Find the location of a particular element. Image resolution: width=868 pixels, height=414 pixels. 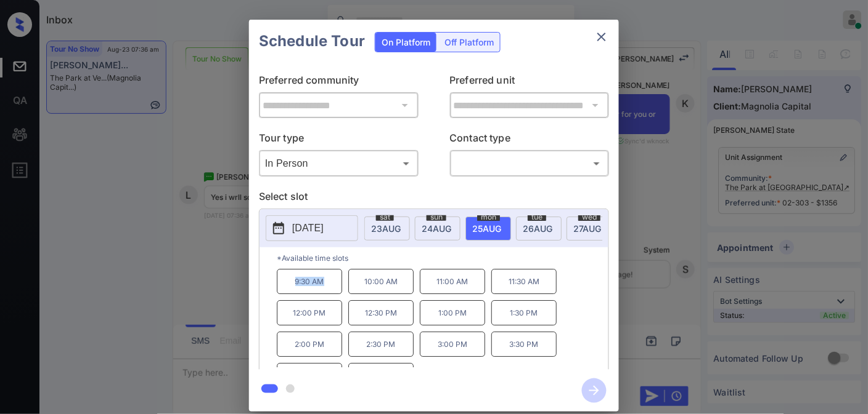

p: 9:30 AM is located at coordinates (310, 281).